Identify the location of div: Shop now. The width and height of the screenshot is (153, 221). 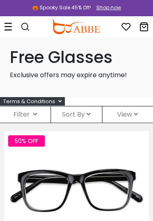
(108, 8).